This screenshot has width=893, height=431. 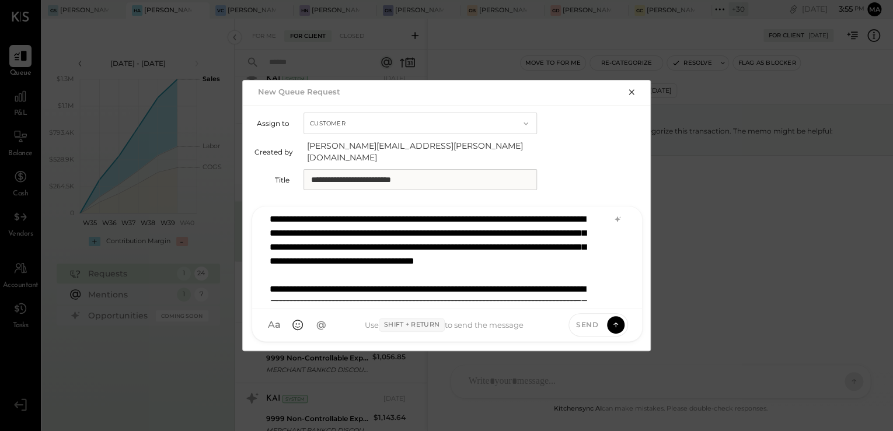 What do you see at coordinates (299, 92) in the screenshot?
I see `h2: New Queue Request` at bounding box center [299, 92].